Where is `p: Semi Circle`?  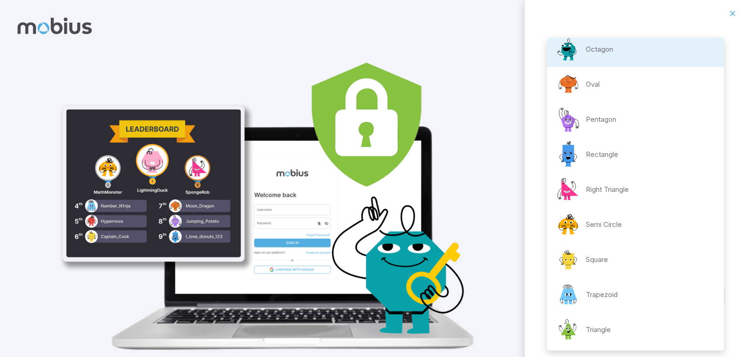
p: Semi Circle is located at coordinates (604, 225).